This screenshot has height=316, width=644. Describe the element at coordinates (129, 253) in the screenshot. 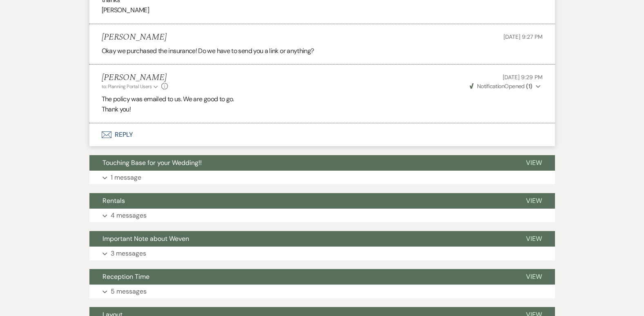

I see `p: 3 messages` at that location.